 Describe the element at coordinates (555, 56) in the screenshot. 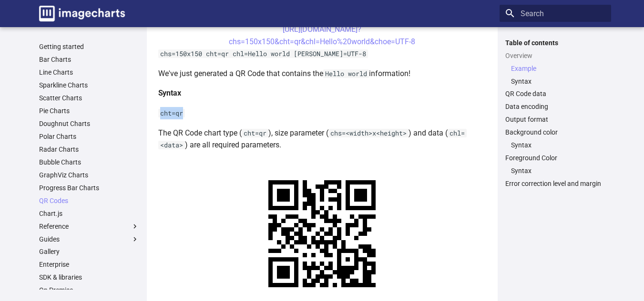

I see `a: Overview` at that location.